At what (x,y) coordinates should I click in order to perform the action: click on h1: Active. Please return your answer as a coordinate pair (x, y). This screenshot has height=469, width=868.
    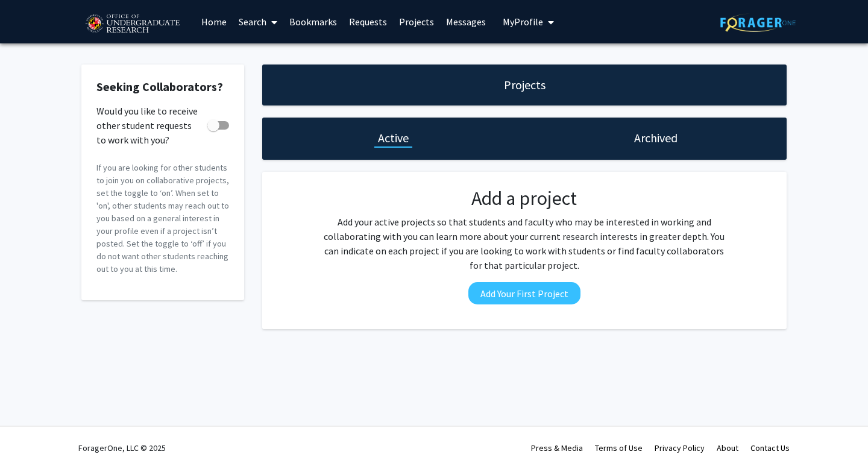
    Looking at the image, I should click on (393, 138).